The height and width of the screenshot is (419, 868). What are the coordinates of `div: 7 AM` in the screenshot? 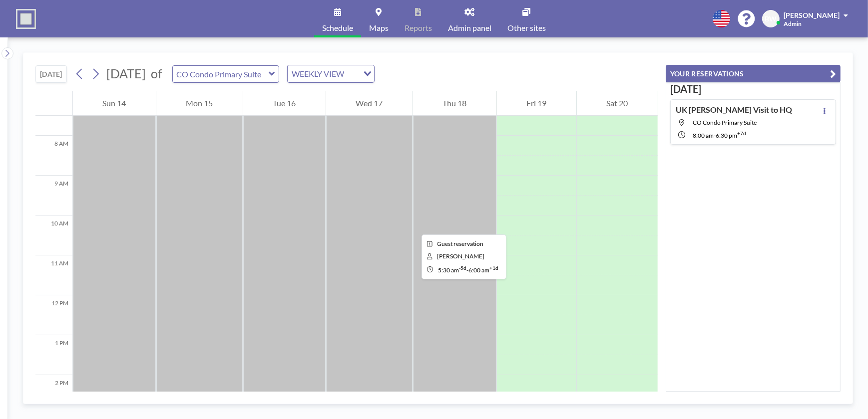 It's located at (54, 116).